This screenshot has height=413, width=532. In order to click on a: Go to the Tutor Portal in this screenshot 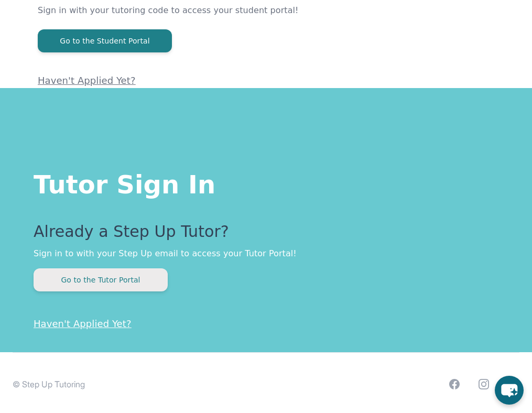, I will do `click(101, 280)`.